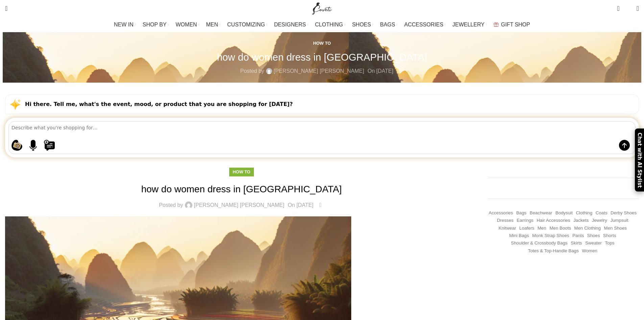 The height and width of the screenshot is (320, 644). What do you see at coordinates (593, 243) in the screenshot?
I see `a: Sweater (254 items)` at bounding box center [593, 243].